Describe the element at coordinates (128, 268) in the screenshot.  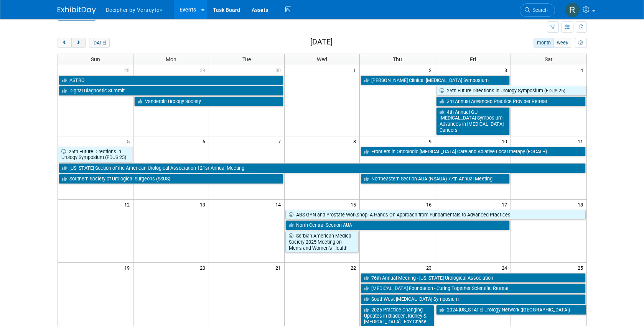
I see `span: 19` at that location.